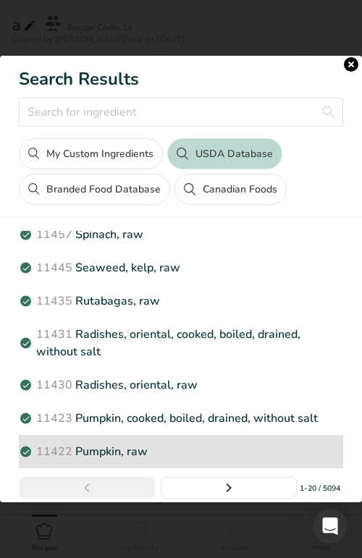  I want to click on p: Seaweed, kelp, raw, so click(181, 268).